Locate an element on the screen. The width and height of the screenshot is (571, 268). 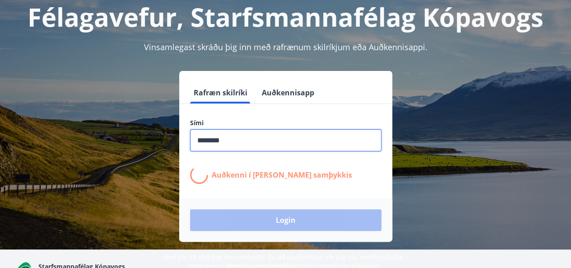
label: Sími is located at coordinates (286, 123).